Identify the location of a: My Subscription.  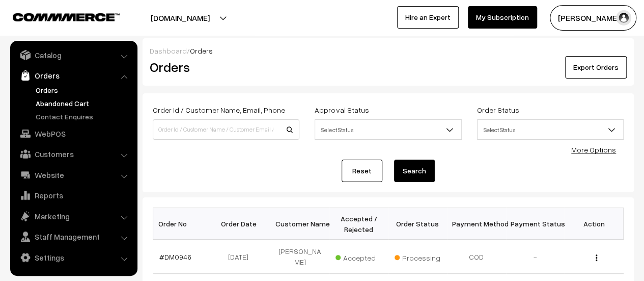
(502, 17).